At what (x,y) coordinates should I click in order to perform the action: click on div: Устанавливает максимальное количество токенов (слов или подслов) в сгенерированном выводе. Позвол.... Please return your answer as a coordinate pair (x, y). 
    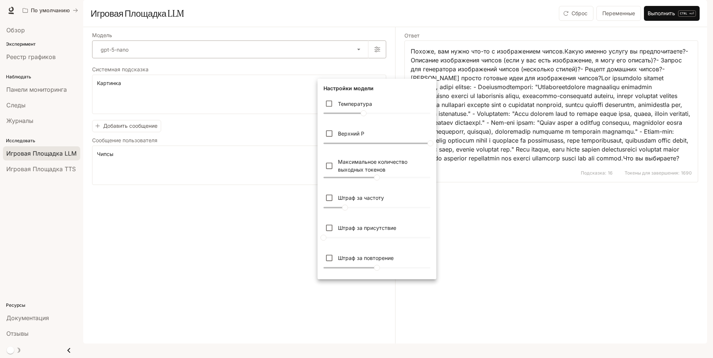
    Looking at the image, I should click on (377, 170).